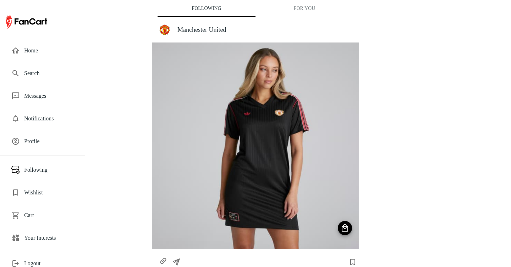 Image resolution: width=511 pixels, height=267 pixels. Describe the element at coordinates (49, 238) in the screenshot. I see `span: Your Interests` at that location.